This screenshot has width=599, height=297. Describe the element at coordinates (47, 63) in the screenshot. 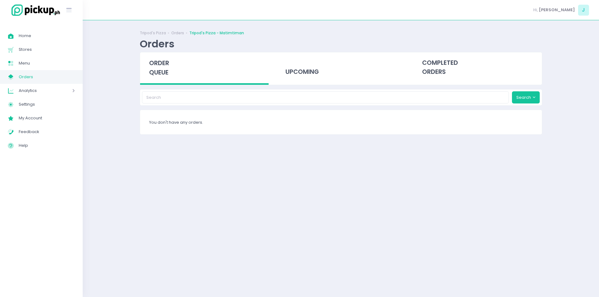

I see `span: Menu` at that location.